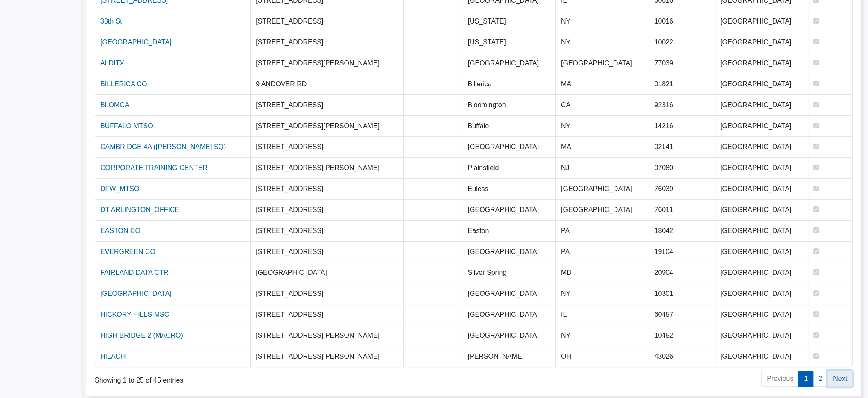 This screenshot has height=398, width=868. What do you see at coordinates (115, 104) in the screenshot?
I see `a: BLOMCA` at bounding box center [115, 104].